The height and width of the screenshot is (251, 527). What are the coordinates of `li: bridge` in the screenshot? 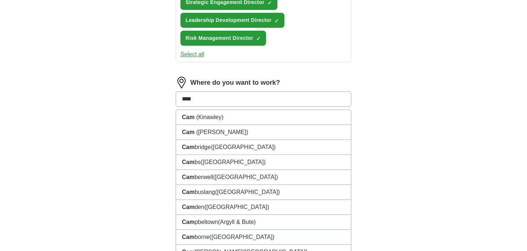 It's located at (264, 148).